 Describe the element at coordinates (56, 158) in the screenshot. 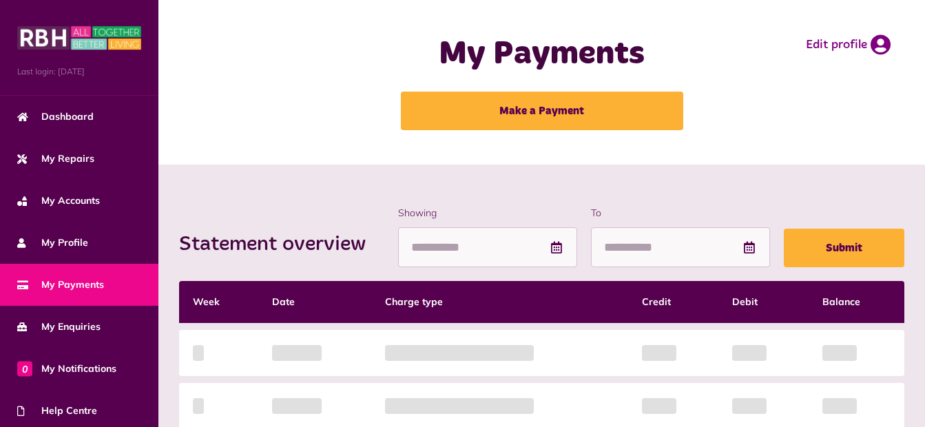

I see `span: My Repairs` at that location.